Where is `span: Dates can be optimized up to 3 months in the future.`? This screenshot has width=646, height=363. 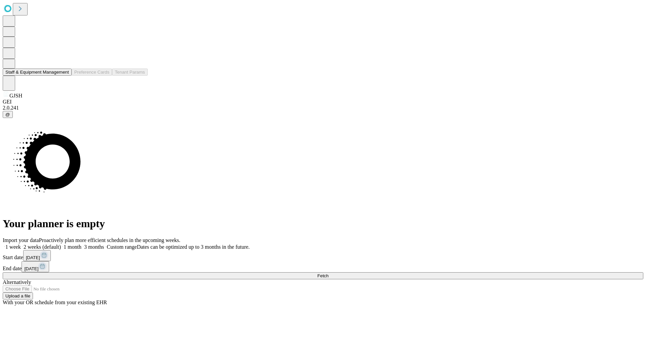 span: Dates can be optimized up to 3 months in the future. is located at coordinates (193, 247).